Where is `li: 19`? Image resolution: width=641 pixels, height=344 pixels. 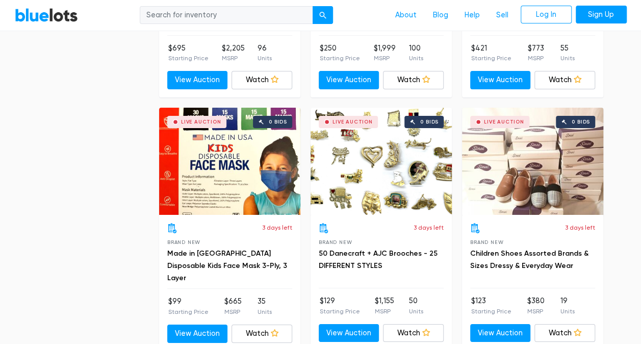 li: 19 is located at coordinates (568, 306).